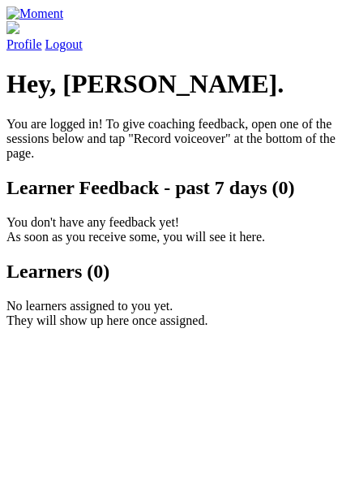  I want to click on a: Logout, so click(64, 44).